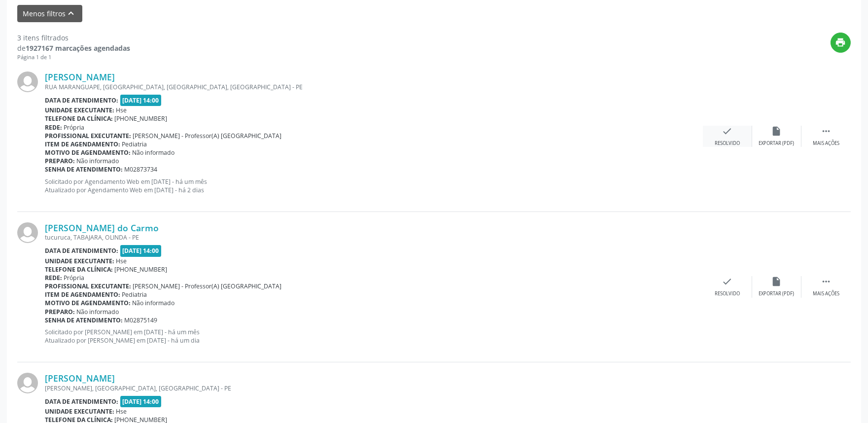  What do you see at coordinates (141, 320) in the screenshot?
I see `span: M02875149` at bounding box center [141, 320].